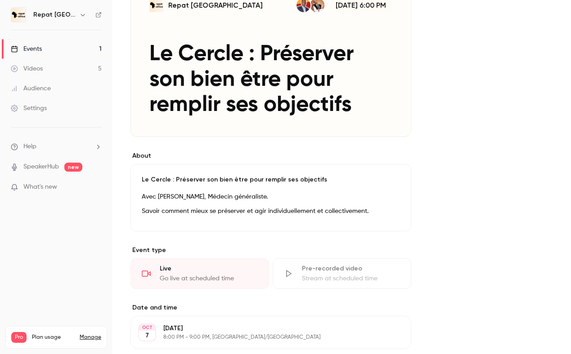 This screenshot has width=571, height=354. I want to click on span: Pro, so click(19, 338).